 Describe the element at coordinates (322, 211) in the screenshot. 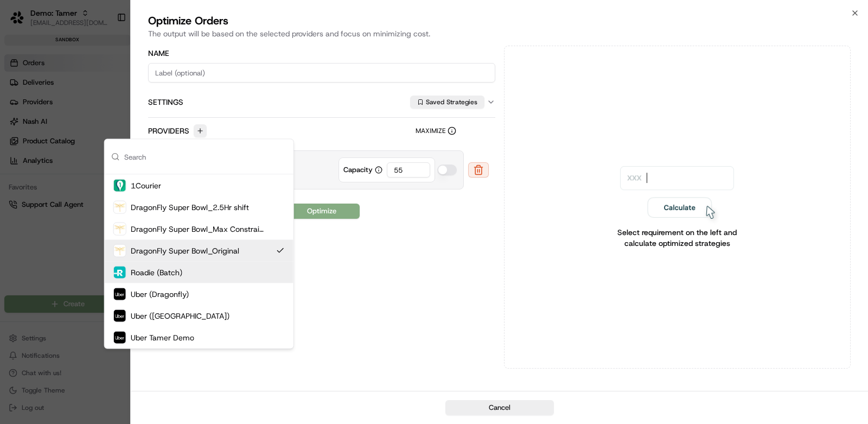

I see `button: Optimize` at that location.